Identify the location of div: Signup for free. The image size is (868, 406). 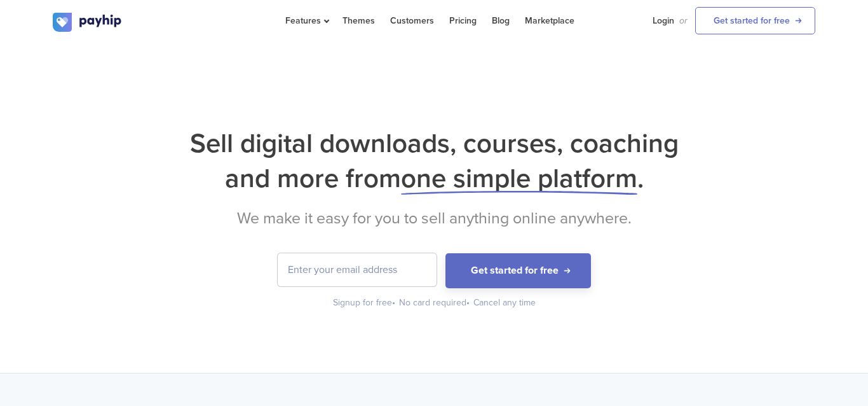
(365, 303).